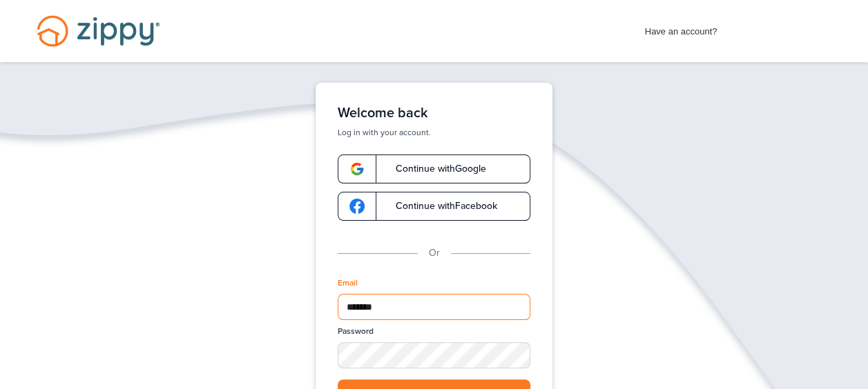 The width and height of the screenshot is (868, 389). Describe the element at coordinates (434, 206) in the screenshot. I see `a: google-logoContinue withFacebook` at that location.